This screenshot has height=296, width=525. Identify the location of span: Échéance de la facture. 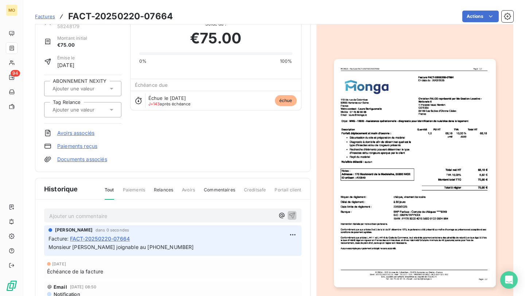
(75, 271).